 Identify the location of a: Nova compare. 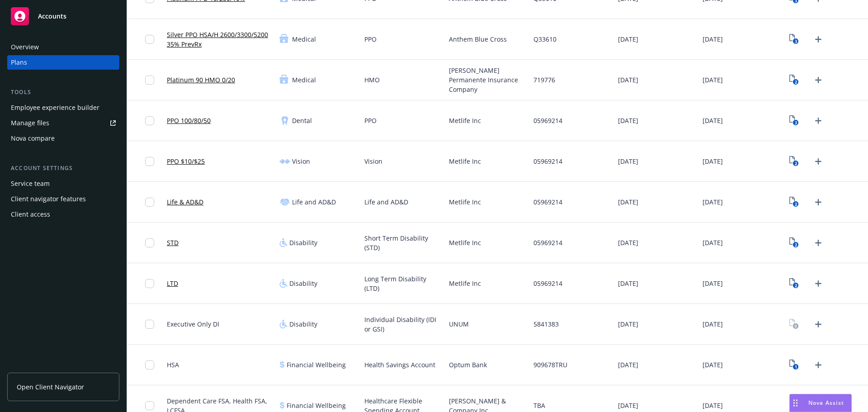
(63, 139).